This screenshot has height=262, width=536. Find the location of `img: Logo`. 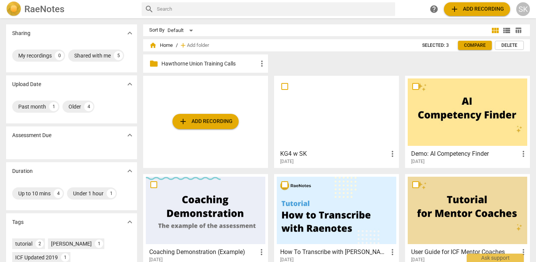

img: Logo is located at coordinates (14, 9).